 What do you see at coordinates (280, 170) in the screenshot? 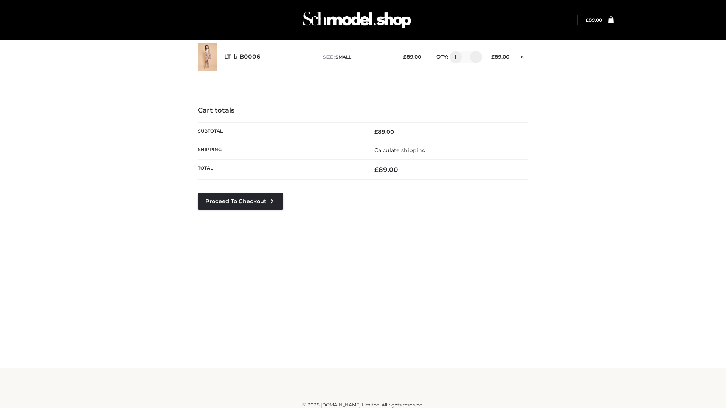
I see `th: Total` at bounding box center [280, 170].